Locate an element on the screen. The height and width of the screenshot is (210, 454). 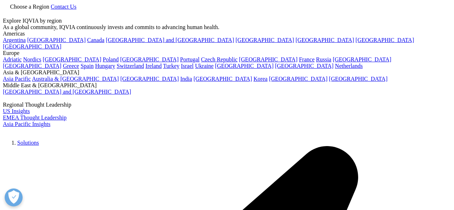
a: Ukraine is located at coordinates (205, 66).